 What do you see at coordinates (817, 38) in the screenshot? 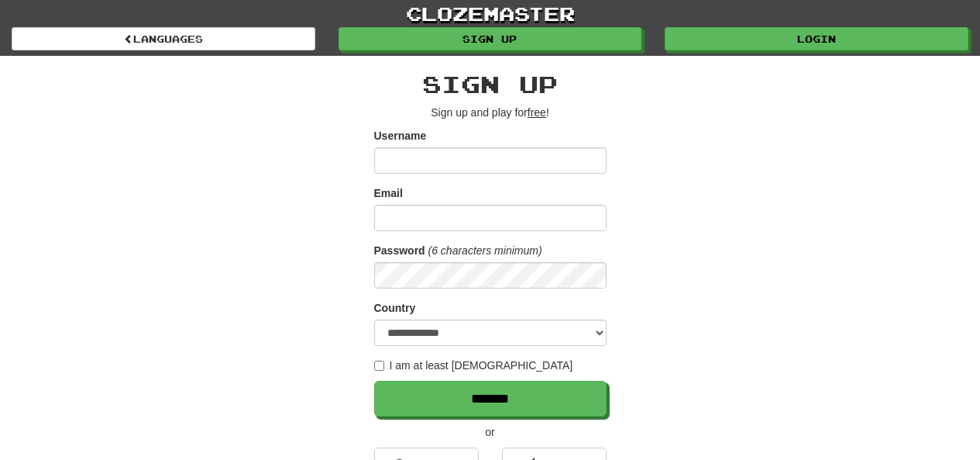
I see `a: Login` at bounding box center [817, 38].